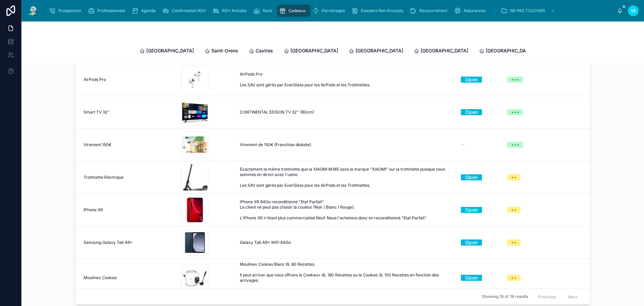 The width and height of the screenshot is (644, 306). I want to click on a: Recouvrement, so click(430, 11).